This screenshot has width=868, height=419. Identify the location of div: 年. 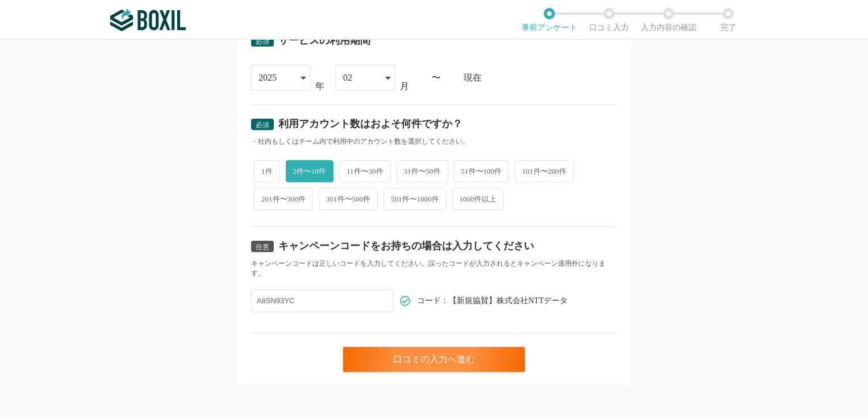
(320, 87).